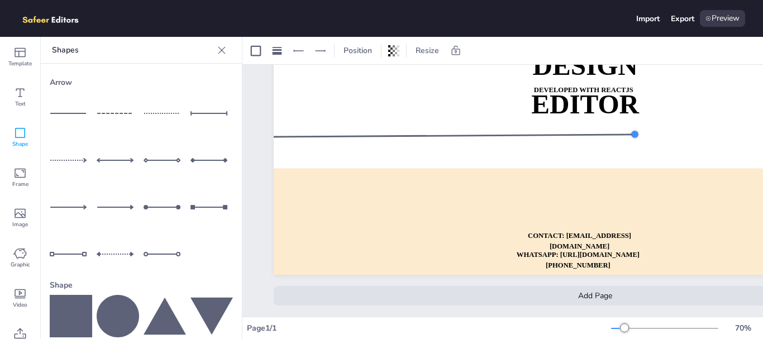  Describe the element at coordinates (722, 18) in the screenshot. I see `div: Preview` at that location.